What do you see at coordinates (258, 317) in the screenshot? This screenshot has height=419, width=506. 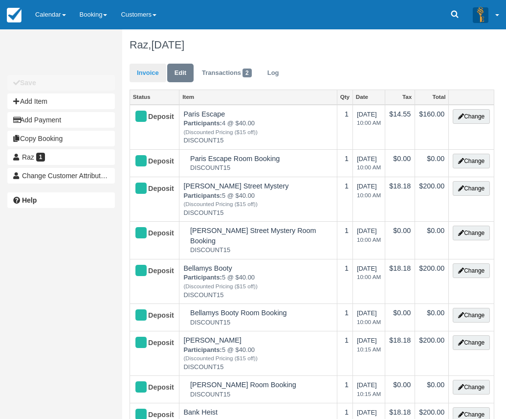 I see `td: Bellamys Booty Room Booking` at bounding box center [258, 317].